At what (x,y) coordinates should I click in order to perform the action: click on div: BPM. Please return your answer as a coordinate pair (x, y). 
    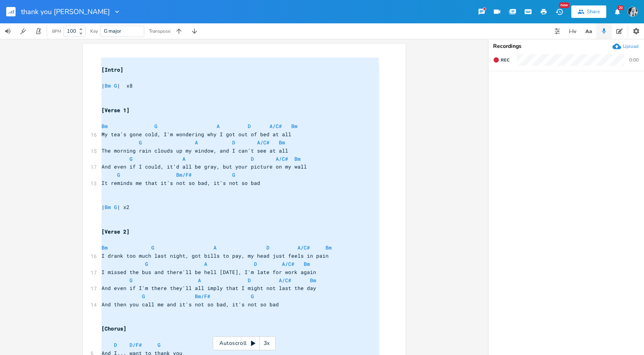
    Looking at the image, I should click on (56, 31).